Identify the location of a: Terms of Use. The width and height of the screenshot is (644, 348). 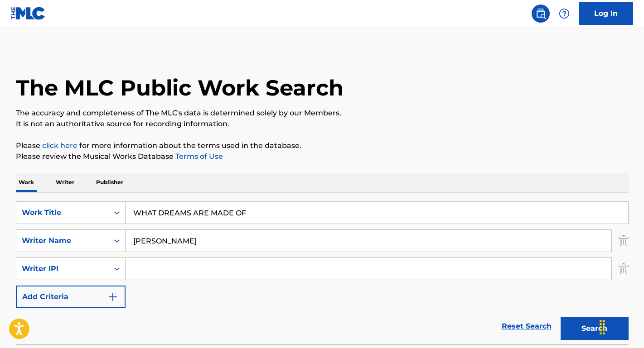
(198, 156).